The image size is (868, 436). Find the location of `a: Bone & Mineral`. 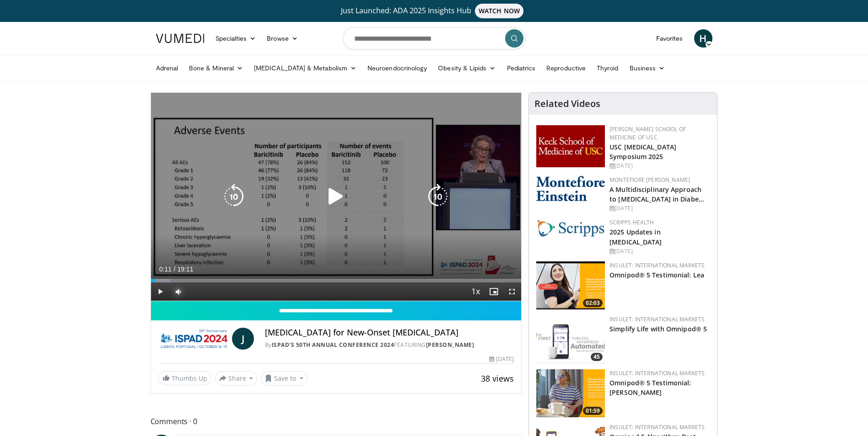

a: Bone & Mineral is located at coordinates (216, 68).